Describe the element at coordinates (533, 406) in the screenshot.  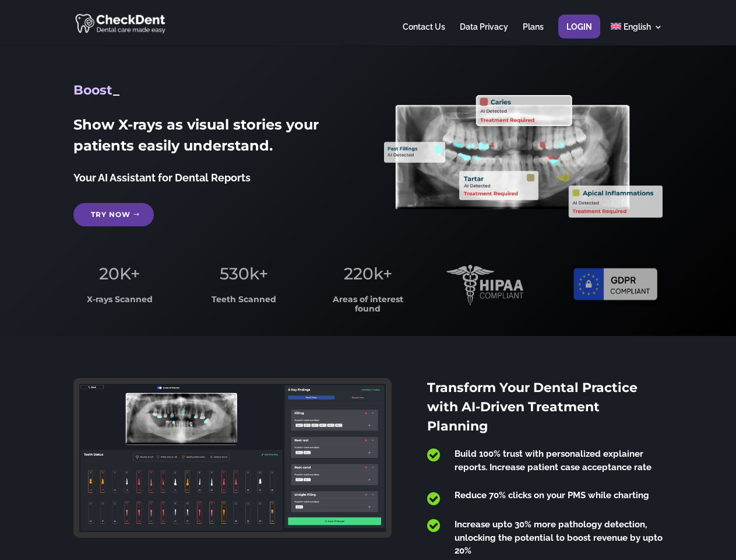
I see `span: Transform Your Dental Practice with AI-Driven Treatment Planning` at that location.